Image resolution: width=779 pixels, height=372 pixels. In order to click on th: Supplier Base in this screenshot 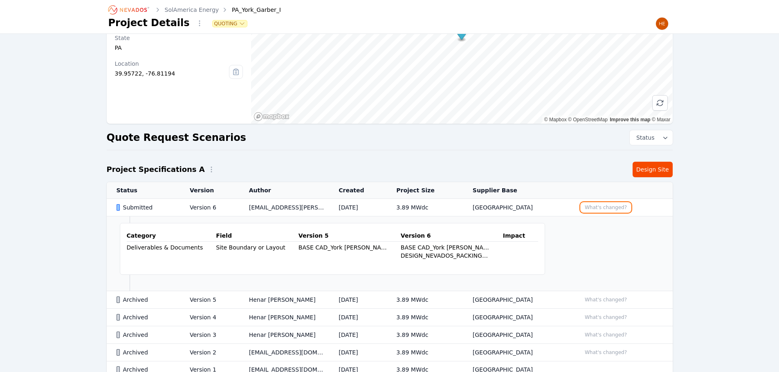, I will do `click(517, 190)`.